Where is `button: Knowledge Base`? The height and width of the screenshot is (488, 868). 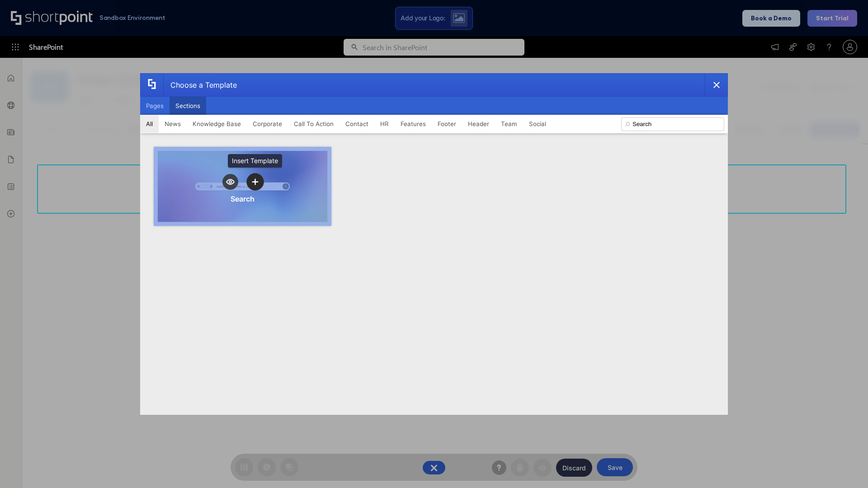
button: Knowledge Base is located at coordinates (216, 123).